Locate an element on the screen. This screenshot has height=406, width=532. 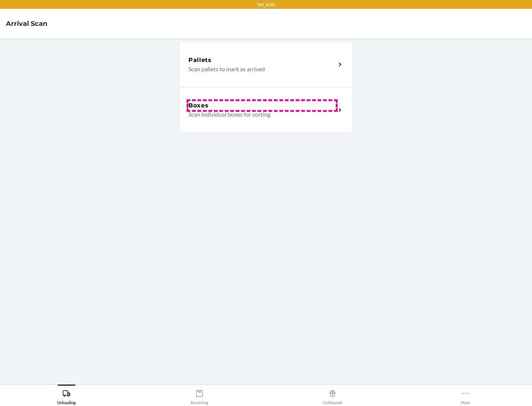
button: Outbounds is located at coordinates (333, 395).